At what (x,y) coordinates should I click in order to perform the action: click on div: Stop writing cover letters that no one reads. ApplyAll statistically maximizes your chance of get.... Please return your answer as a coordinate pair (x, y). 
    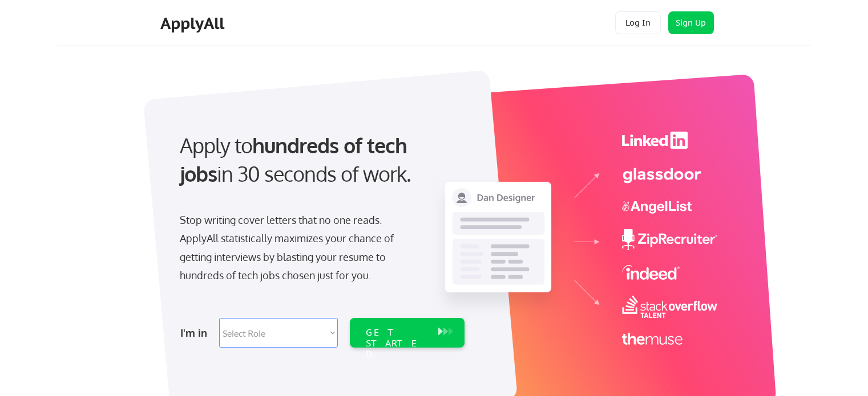
    Looking at the image, I should click on (297, 248).